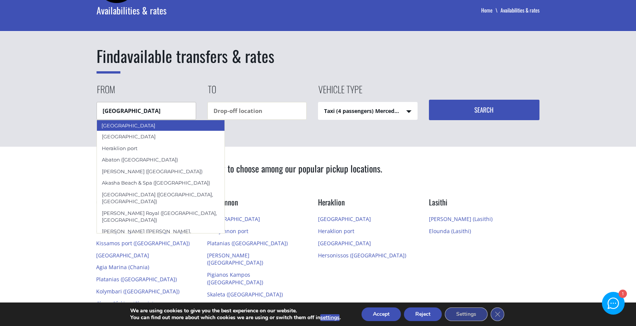  Describe the element at coordinates (235, 310) in the screenshot. I see `p: We are using cookies to give you the best experience on our website.` at that location.